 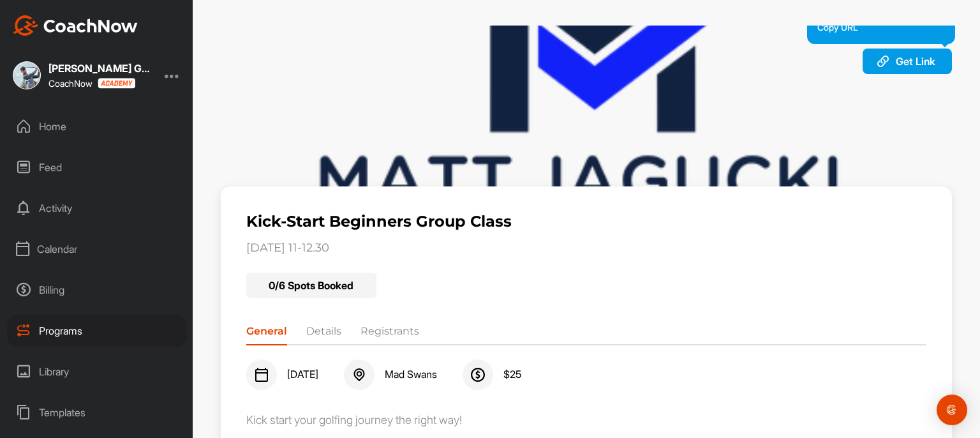 I want to click on div: Home, so click(x=97, y=126).